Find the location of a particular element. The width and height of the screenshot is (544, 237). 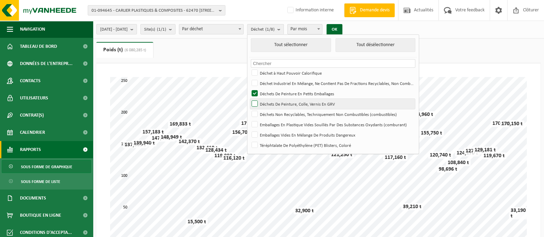

label: Emballages En Plastique Vides Souillés Par Des Substances Oxydants (comburant) is located at coordinates (332, 125).